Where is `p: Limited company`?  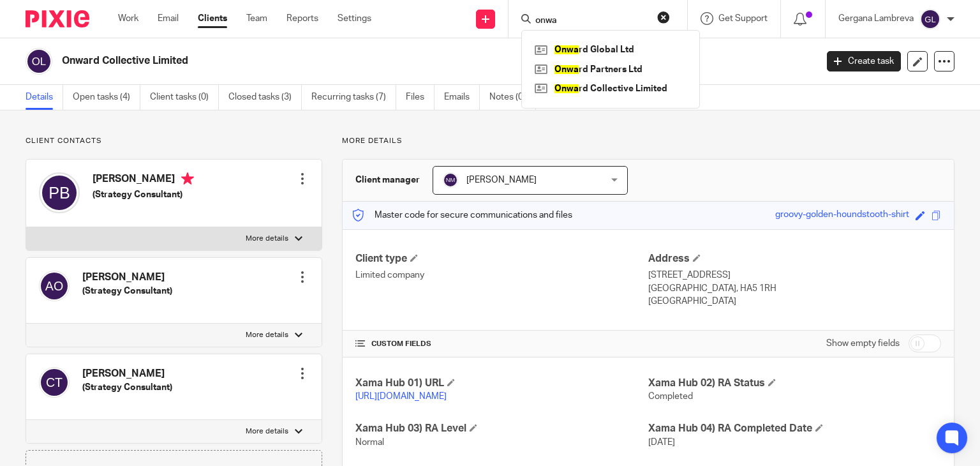 p: Limited company is located at coordinates (501, 275).